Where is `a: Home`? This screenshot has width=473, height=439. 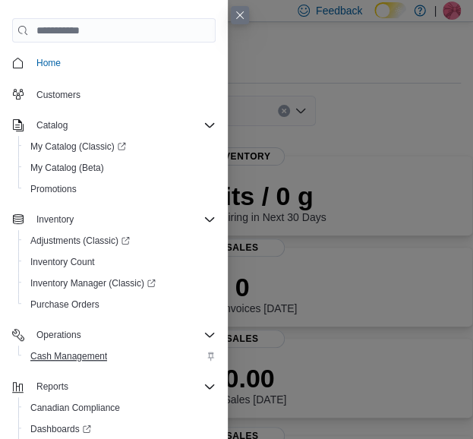 a: Home is located at coordinates (49, 63).